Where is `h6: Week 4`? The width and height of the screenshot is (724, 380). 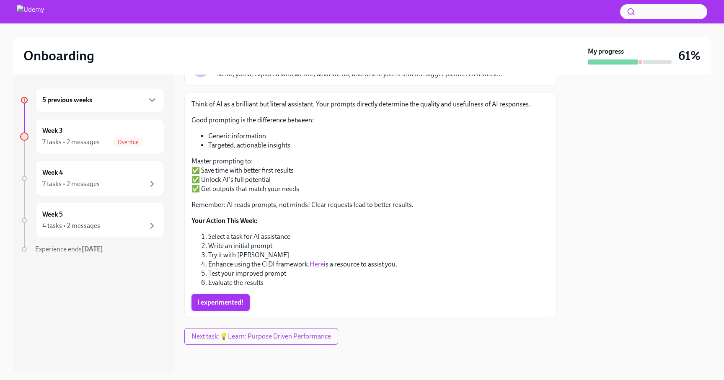
h6: Week 4 is located at coordinates (52, 173).